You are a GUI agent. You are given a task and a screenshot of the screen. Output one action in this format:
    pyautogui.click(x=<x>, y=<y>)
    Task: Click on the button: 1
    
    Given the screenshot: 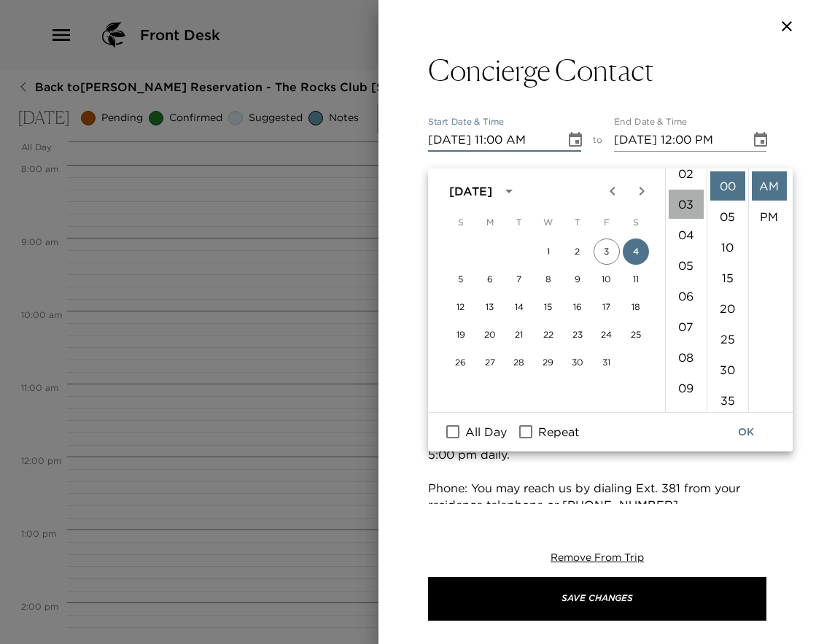 What is the action you would take?
    pyautogui.click(x=548, y=252)
    